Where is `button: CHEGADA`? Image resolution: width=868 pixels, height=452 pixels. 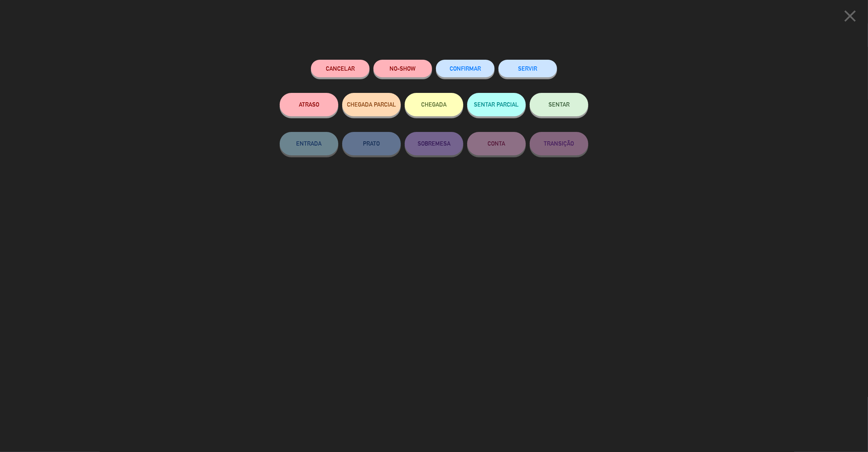
button: CHEGADA is located at coordinates (434, 105).